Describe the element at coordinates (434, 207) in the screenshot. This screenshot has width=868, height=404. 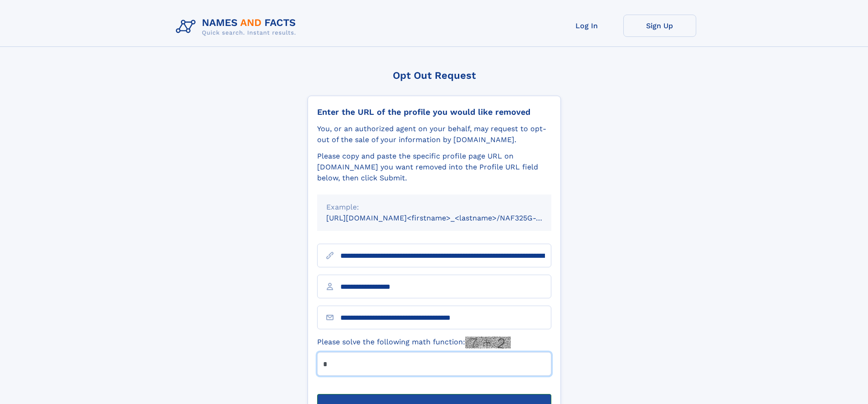
I see `div: Example:` at that location.